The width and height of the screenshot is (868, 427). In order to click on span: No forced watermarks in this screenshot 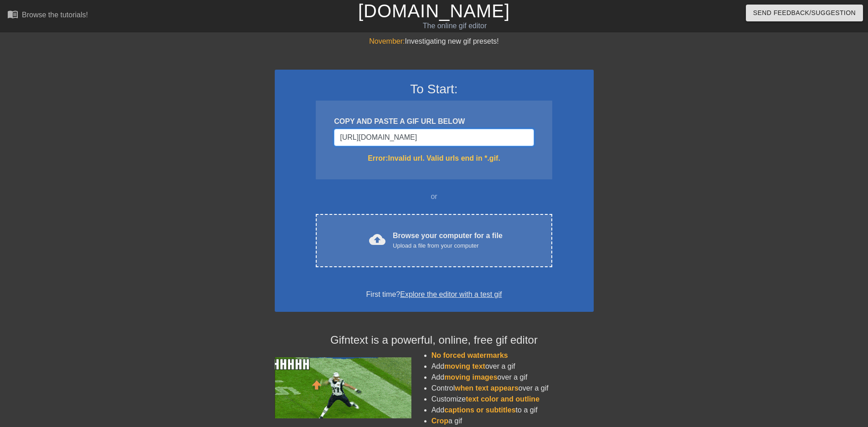, I will do `click(469, 355)`.